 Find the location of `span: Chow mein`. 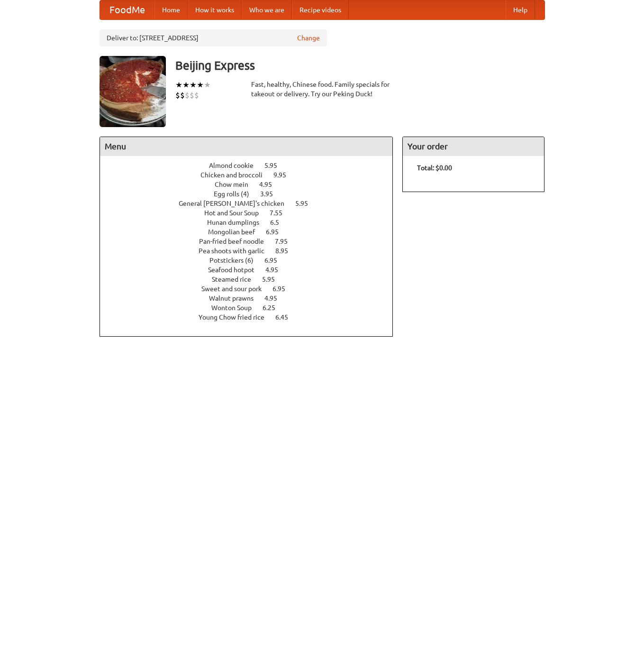

span: Chow mein is located at coordinates (236, 184).